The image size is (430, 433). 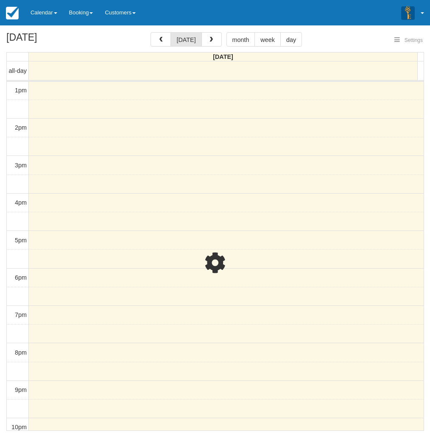 I want to click on span: 9pm, so click(x=21, y=390).